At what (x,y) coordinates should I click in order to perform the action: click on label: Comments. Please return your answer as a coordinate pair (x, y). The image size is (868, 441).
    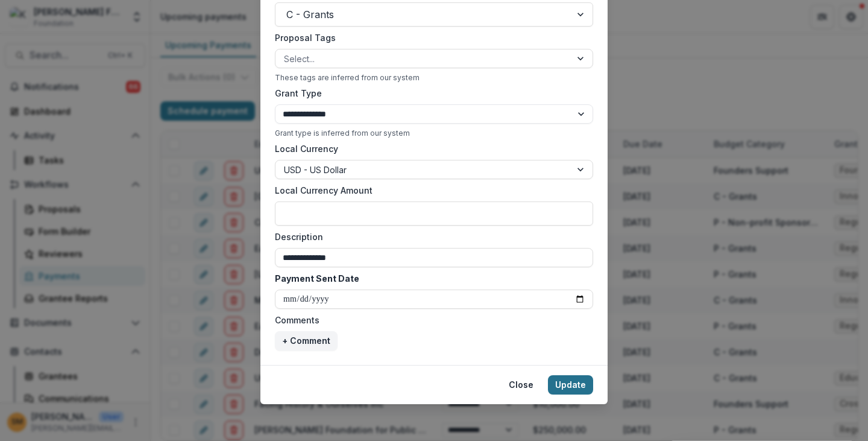
    Looking at the image, I should click on (430, 320).